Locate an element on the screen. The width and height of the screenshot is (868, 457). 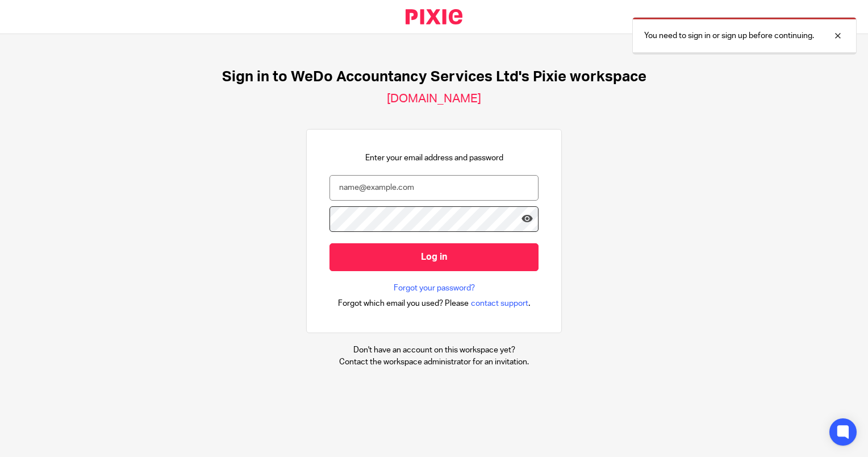
input: Log in is located at coordinates (434, 257).